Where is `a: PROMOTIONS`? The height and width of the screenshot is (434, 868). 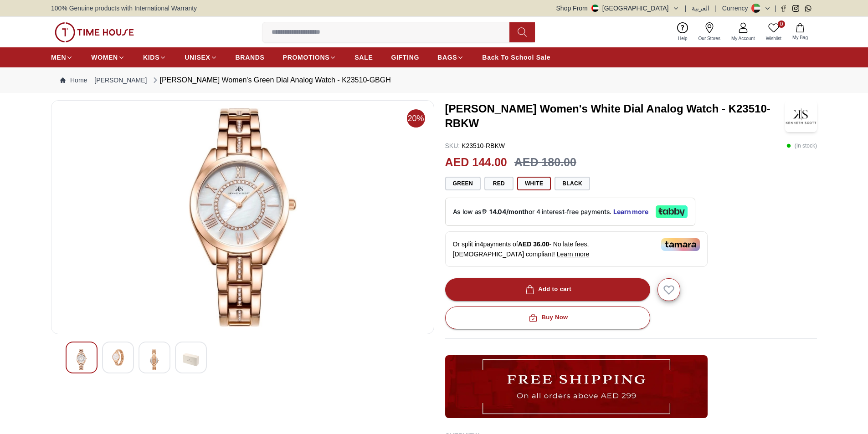
a: PROMOTIONS is located at coordinates (310, 57).